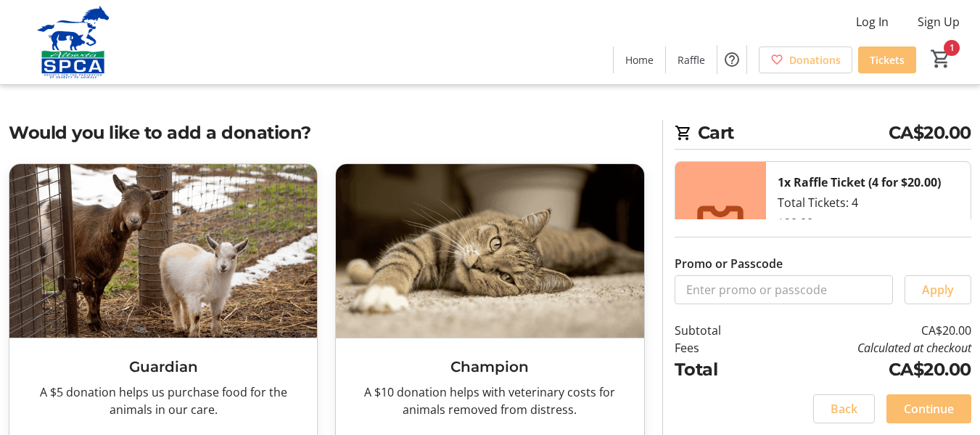 This screenshot has width=980, height=435. Describe the element at coordinates (163, 366) in the screenshot. I see `h3: Guardian` at that location.